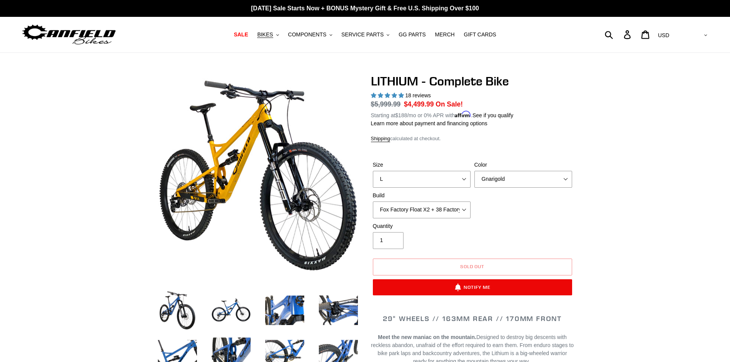  What do you see at coordinates (421, 226) in the screenshot?
I see `label: Quantity` at bounding box center [421, 226].